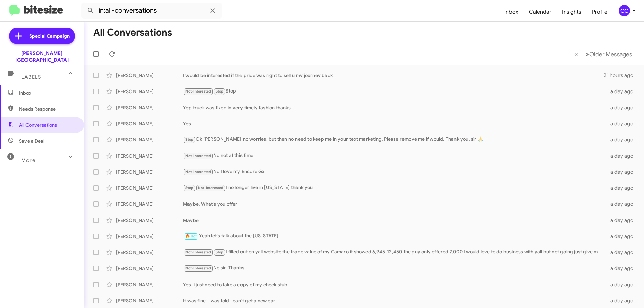 Image resolution: width=644 pixels, height=308 pixels. What do you see at coordinates (395, 204) in the screenshot?
I see `div: Maybe. What's you offer` at bounding box center [395, 204].